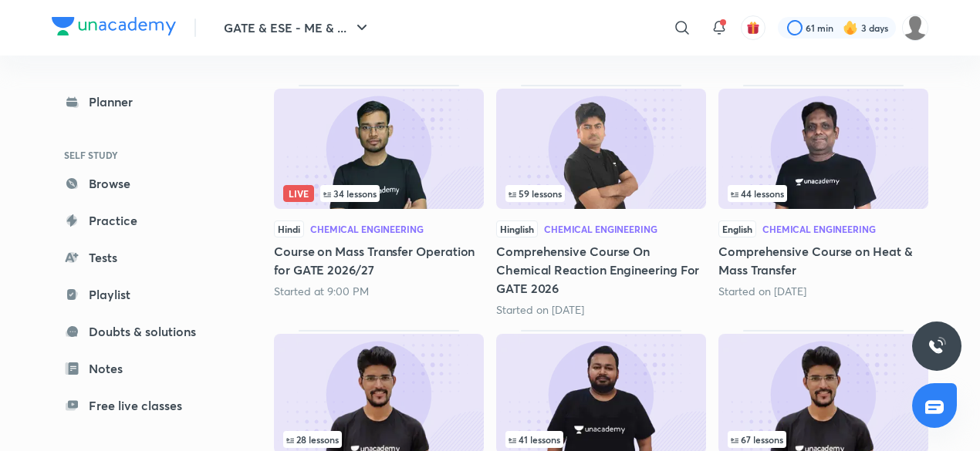 The width and height of the screenshot is (980, 451). What do you see at coordinates (142, 184) in the screenshot?
I see `a: Browse` at bounding box center [142, 184].